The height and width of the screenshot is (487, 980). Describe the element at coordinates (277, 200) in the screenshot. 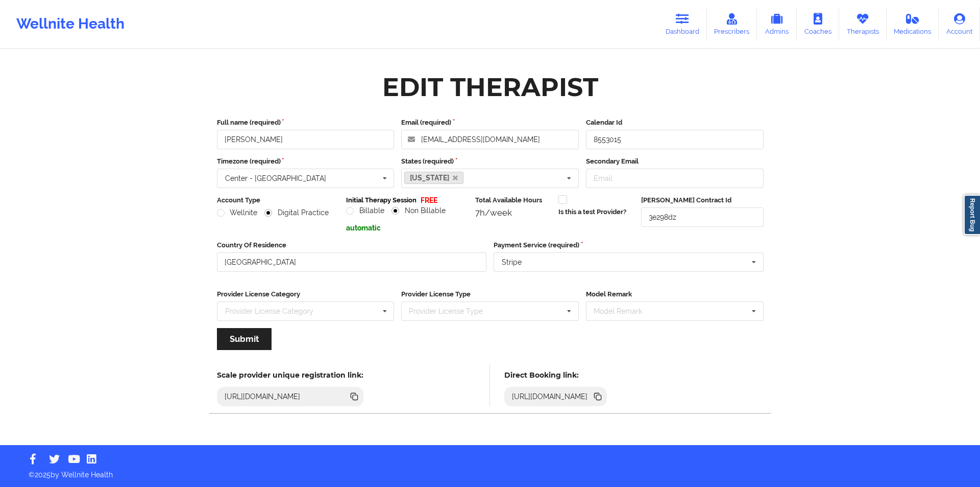

I see `label: Account Type` at that location.